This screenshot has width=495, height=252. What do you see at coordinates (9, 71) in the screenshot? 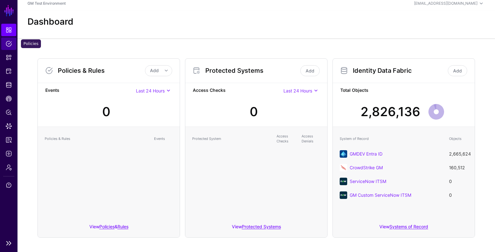
I see `span: Protected Systems` at bounding box center [9, 71].